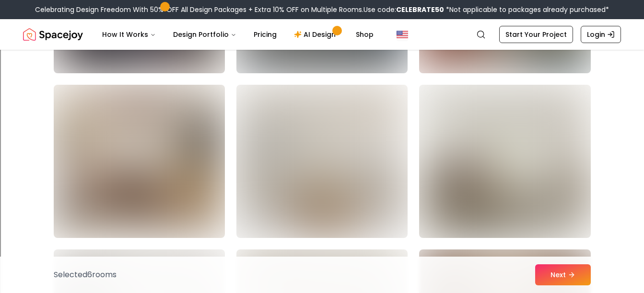  What do you see at coordinates (402, 35) in the screenshot?
I see `img: United States` at bounding box center [402, 35].